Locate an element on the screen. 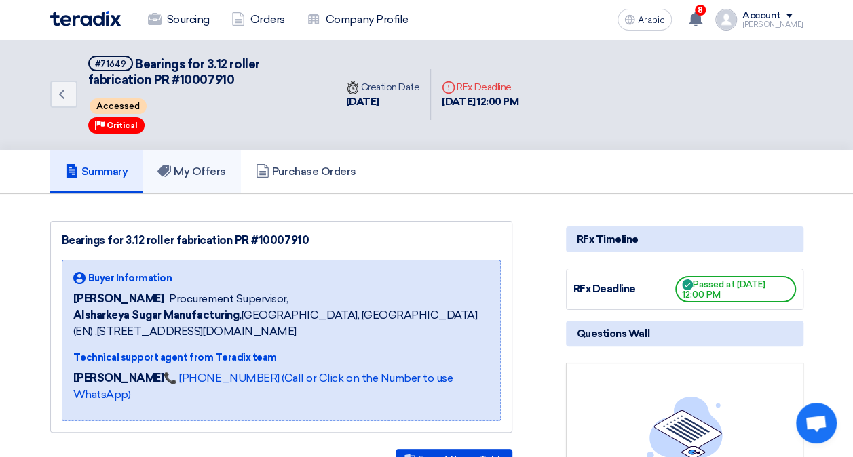 This screenshot has width=853, height=457. div: Open chat is located at coordinates (816, 423).